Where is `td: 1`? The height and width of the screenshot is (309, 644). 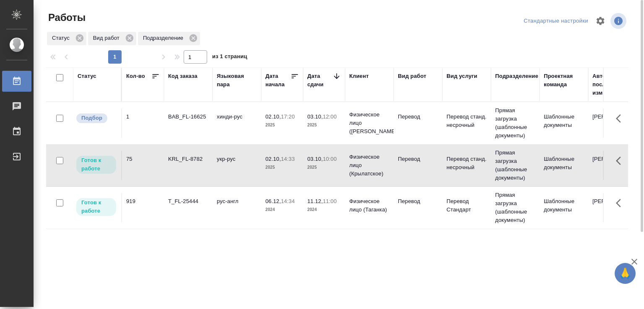
td: 1 is located at coordinates (143, 123).